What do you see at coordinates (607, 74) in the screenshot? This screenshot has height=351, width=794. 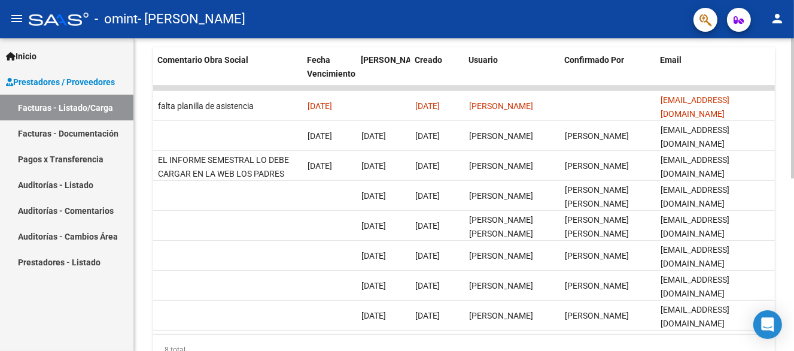 I see `datatable-header-cell: Confirmado Por` at bounding box center [607, 74].